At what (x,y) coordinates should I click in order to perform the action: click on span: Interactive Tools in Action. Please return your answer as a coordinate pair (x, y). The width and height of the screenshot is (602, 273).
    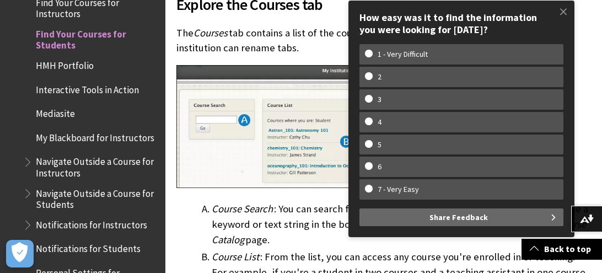
    Looking at the image, I should click on (87, 88).